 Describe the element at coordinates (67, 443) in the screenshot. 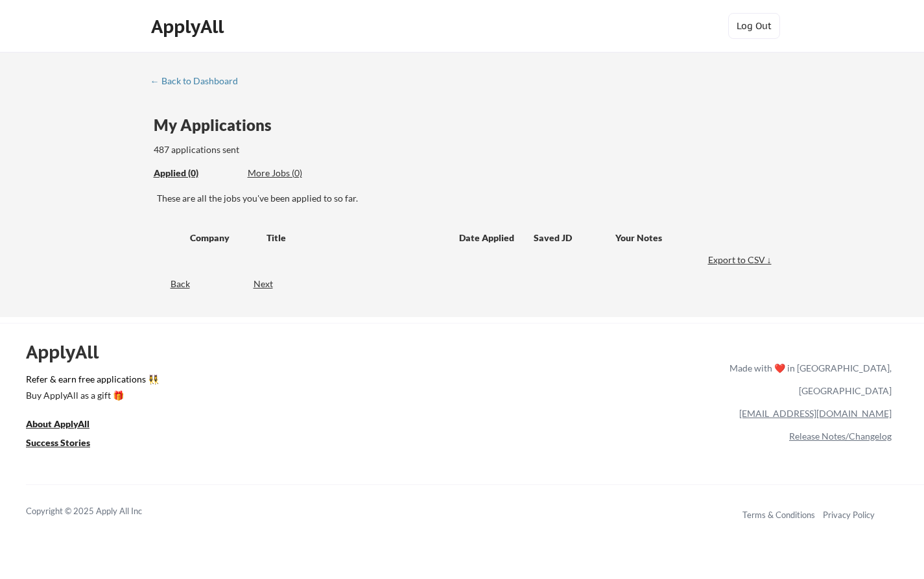

I see `a: Success Stories` at that location.